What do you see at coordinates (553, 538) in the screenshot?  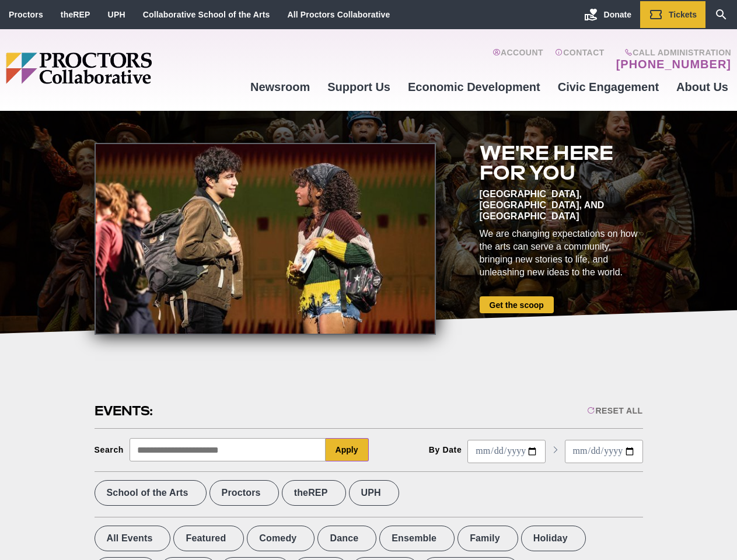 I see `label: Holiday` at bounding box center [553, 538].